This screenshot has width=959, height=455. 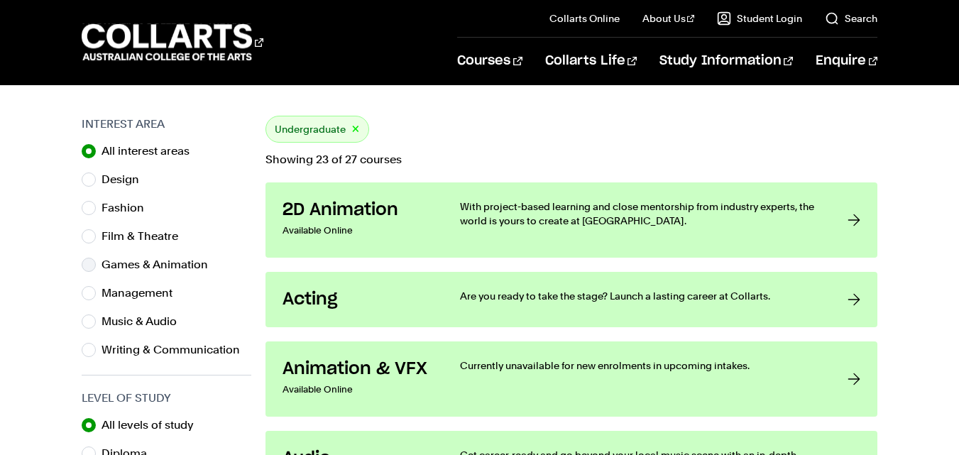 I want to click on a: Collarts Life, so click(x=591, y=61).